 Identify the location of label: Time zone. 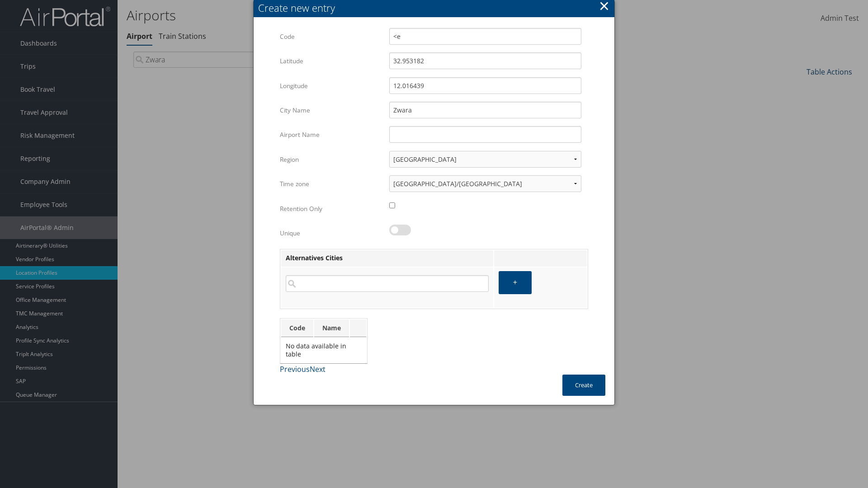
(331, 184).